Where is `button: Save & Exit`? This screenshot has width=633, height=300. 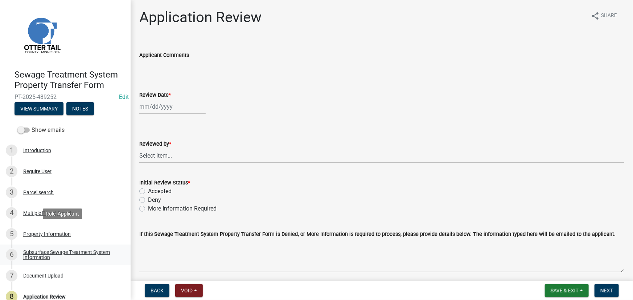 button: Save & Exit is located at coordinates (567, 291).